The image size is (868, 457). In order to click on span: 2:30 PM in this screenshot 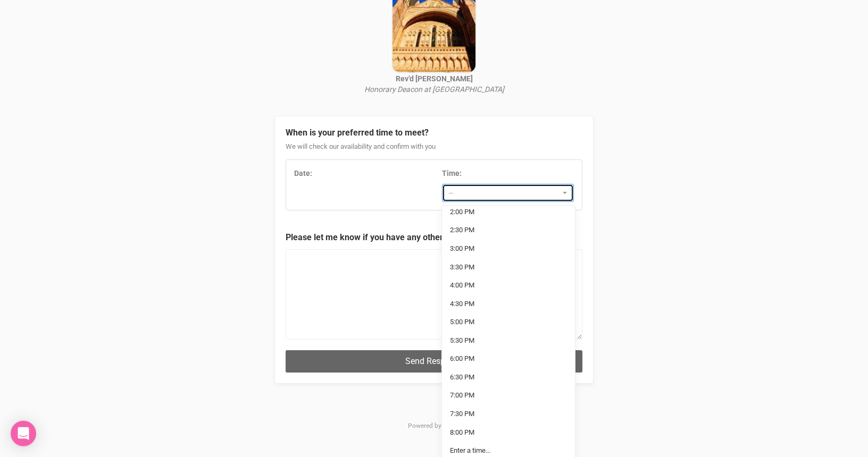, I will do `click(462, 230)`.